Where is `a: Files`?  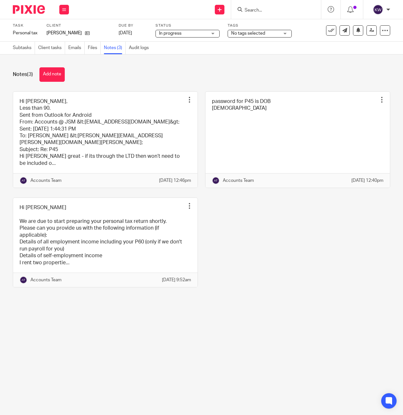
a: Files is located at coordinates (94, 48).